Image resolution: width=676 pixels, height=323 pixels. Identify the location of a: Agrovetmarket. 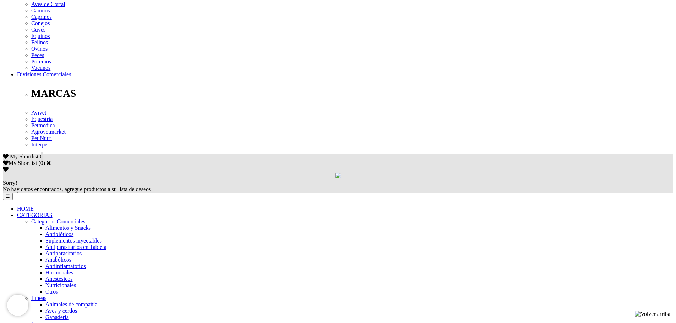
(48, 132).